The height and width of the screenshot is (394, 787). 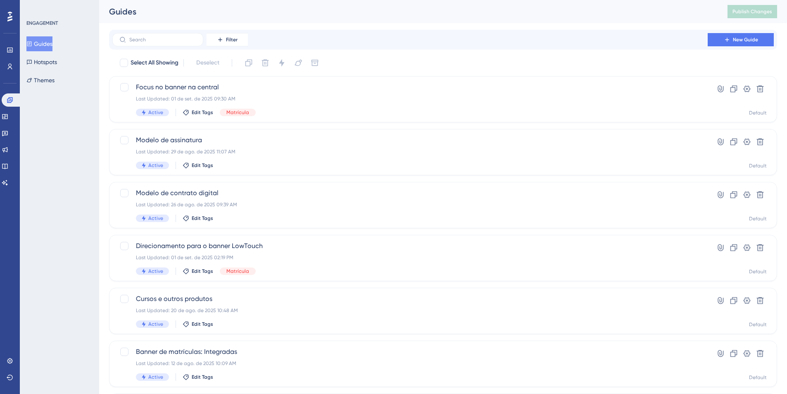 What do you see at coordinates (752, 12) in the screenshot?
I see `button: Publish Changes` at bounding box center [752, 12].